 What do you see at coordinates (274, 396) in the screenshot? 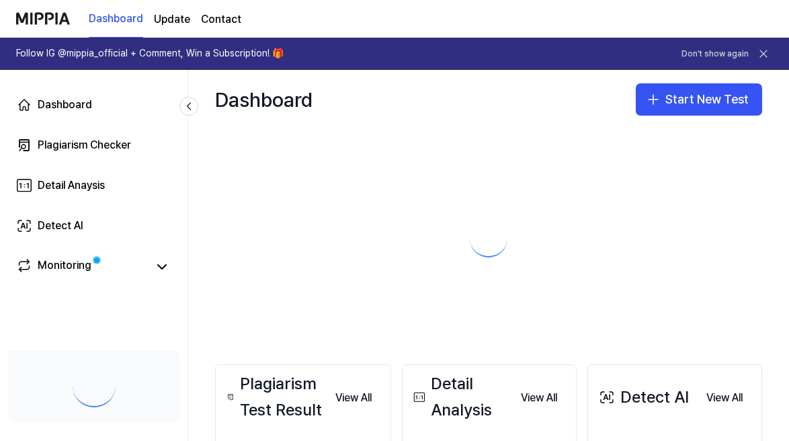
I see `div: Plagiarism Test Result` at bounding box center [274, 396].